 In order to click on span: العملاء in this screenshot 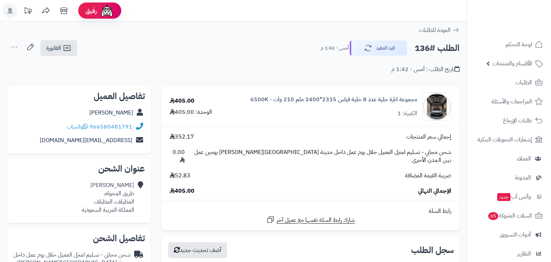, I will do `click(524, 159)`.